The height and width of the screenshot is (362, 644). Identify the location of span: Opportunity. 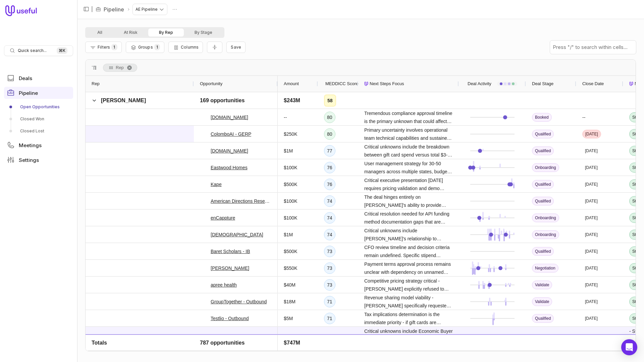
(211, 84).